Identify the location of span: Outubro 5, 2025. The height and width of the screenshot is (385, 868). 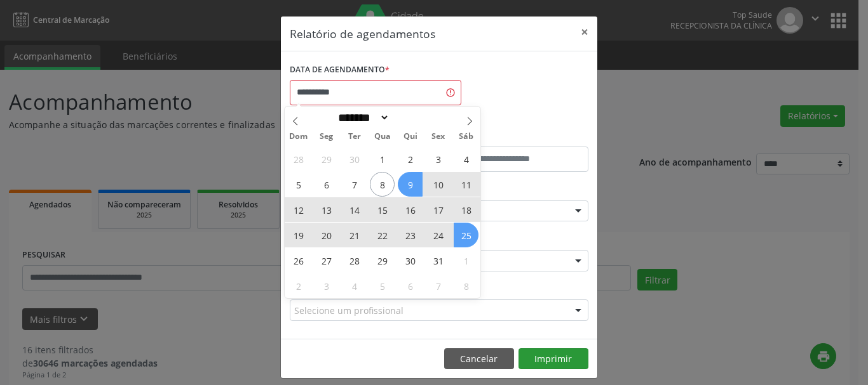
(298, 184).